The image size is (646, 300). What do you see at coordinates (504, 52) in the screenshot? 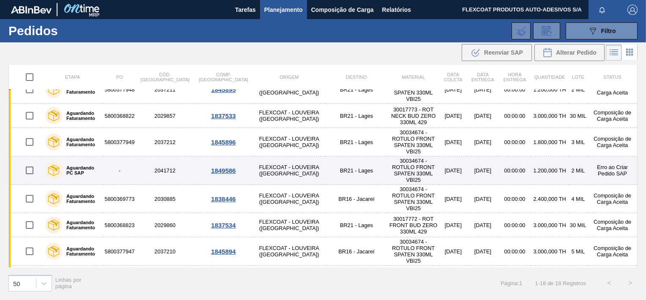
I see `span: Reenviar SAP` at bounding box center [504, 52].